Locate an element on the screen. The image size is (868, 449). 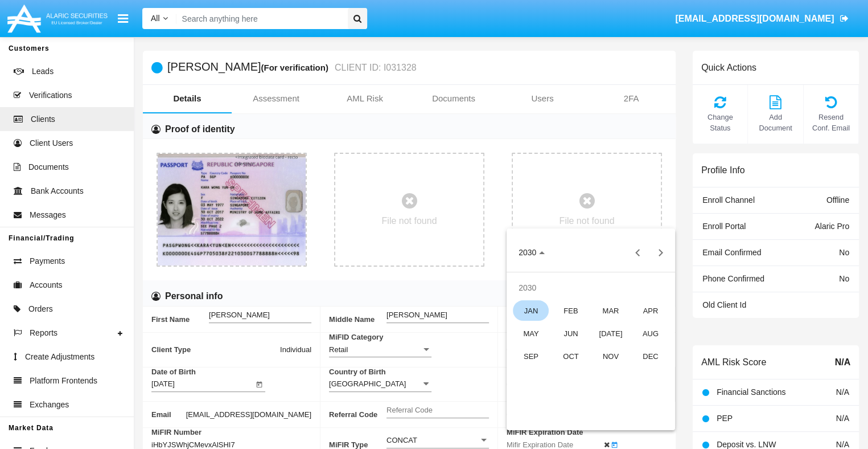
td: July 2030 is located at coordinates (611, 333).